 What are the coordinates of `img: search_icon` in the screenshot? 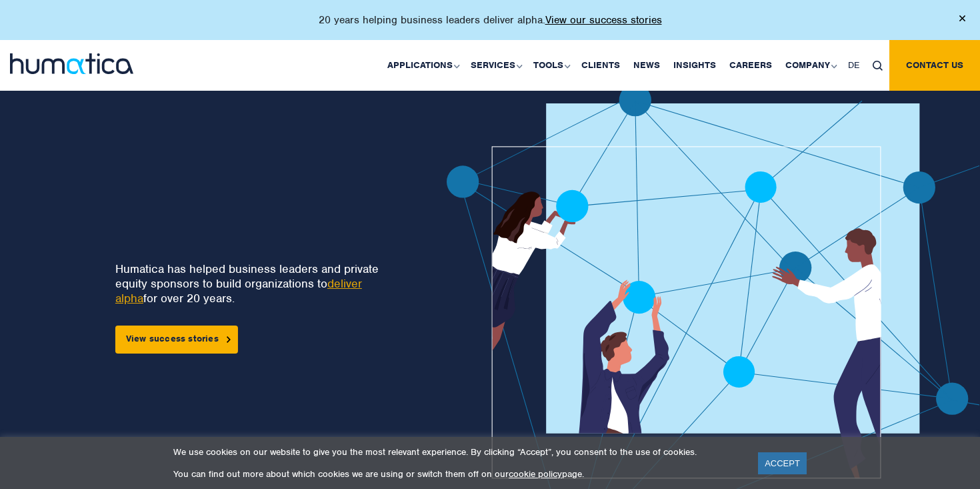 It's located at (877, 66).